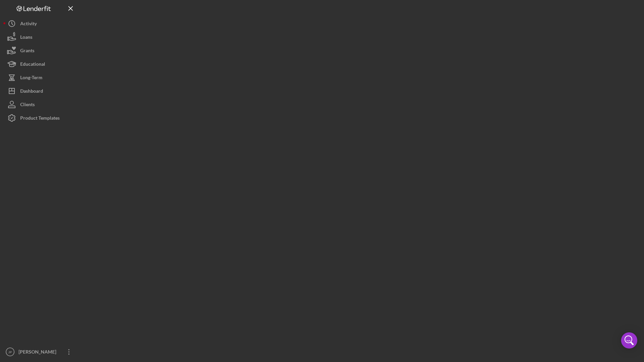  What do you see at coordinates (27, 105) in the screenshot?
I see `div: Clients` at bounding box center [27, 105].